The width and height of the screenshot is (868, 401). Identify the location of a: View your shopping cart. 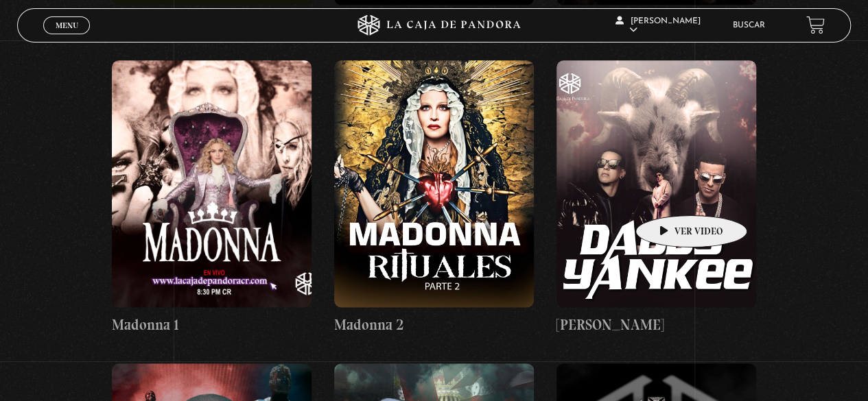
(815, 25).